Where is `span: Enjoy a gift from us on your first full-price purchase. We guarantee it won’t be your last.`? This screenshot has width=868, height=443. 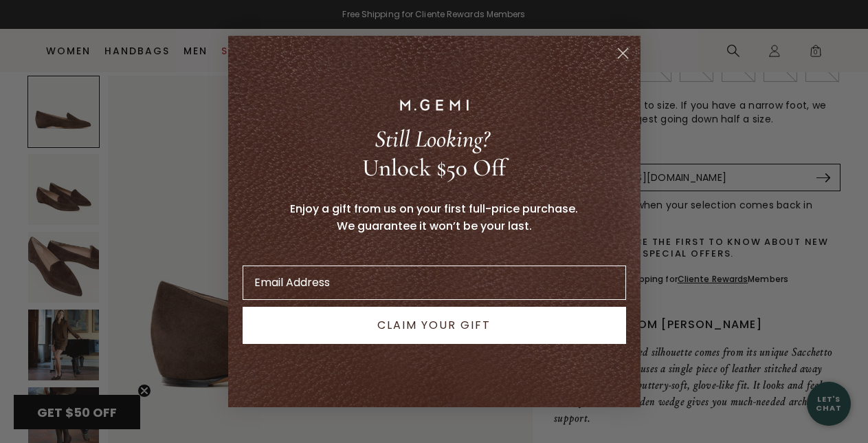 span: Enjoy a gift from us on your first full-price purchase. We guarantee it won’t be your last. is located at coordinates (433, 218).